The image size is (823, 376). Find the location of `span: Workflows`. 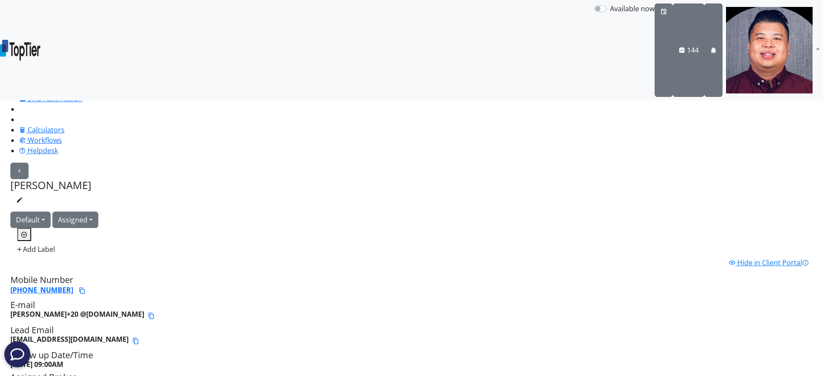

span: Workflows is located at coordinates (45, 140).